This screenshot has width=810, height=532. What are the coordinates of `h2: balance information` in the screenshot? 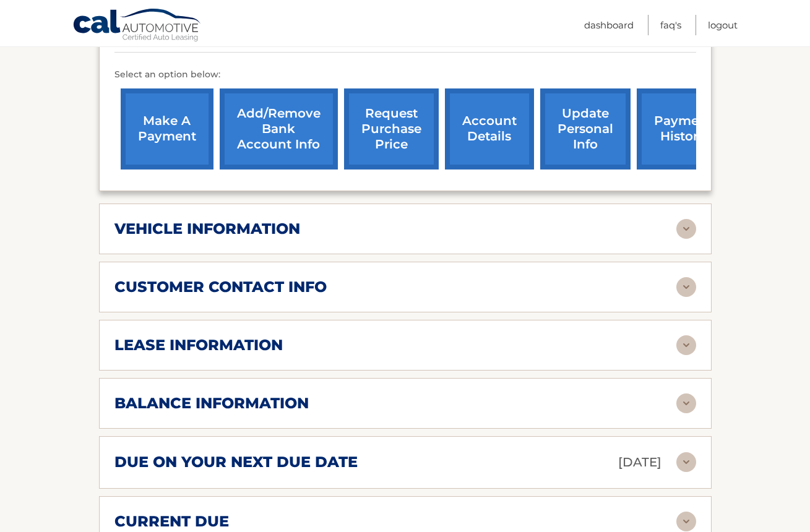 It's located at (211, 404).